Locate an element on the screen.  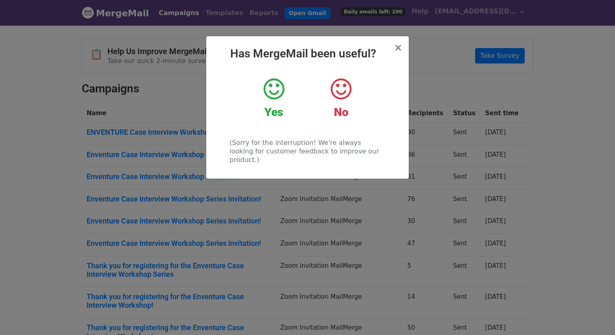
button: Close is located at coordinates (398, 48).